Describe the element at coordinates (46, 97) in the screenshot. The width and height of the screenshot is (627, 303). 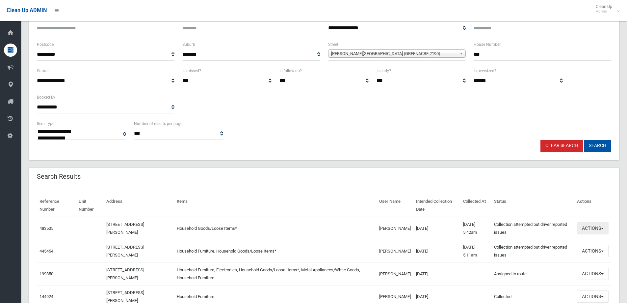
I see `label: Booked By` at that location.